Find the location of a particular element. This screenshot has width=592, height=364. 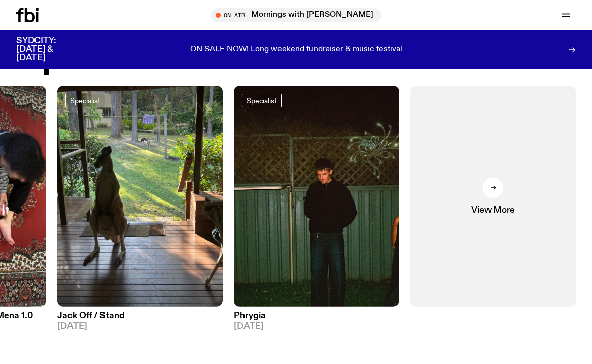

h3: Phrygia is located at coordinates (317, 315).